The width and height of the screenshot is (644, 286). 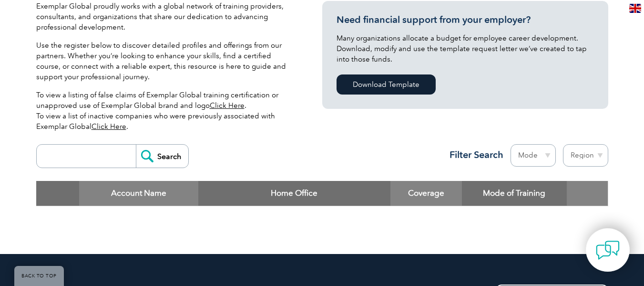 What do you see at coordinates (587, 193) in the screenshot?
I see `th: : activate to sort column ascending` at bounding box center [587, 193].